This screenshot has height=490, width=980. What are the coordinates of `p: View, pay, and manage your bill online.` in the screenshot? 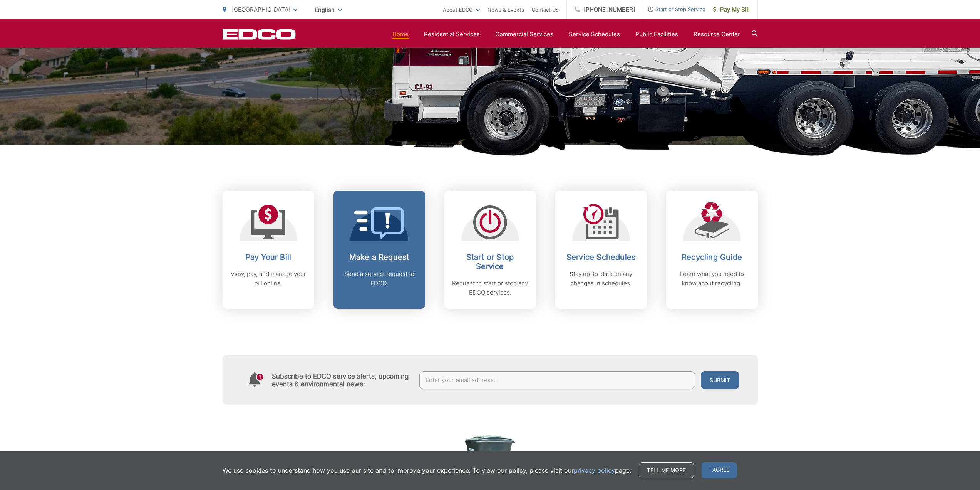 It's located at (269, 279).